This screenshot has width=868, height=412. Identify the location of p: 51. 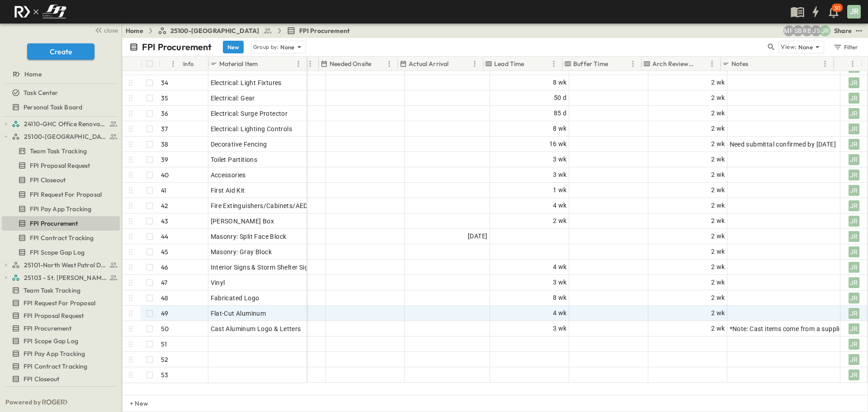
(164, 344).